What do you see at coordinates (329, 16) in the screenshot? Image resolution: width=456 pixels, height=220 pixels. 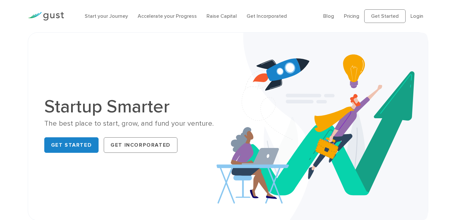 I see `a: Blog` at bounding box center [329, 16].